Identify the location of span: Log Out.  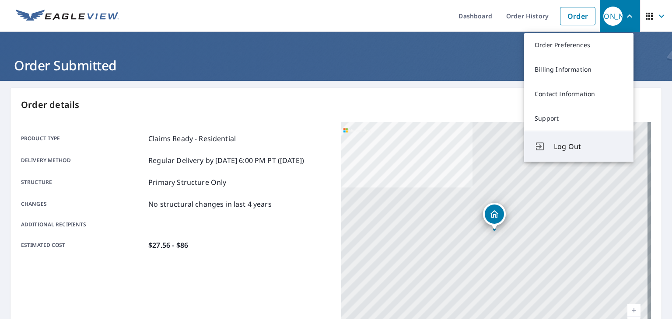
(589, 147).